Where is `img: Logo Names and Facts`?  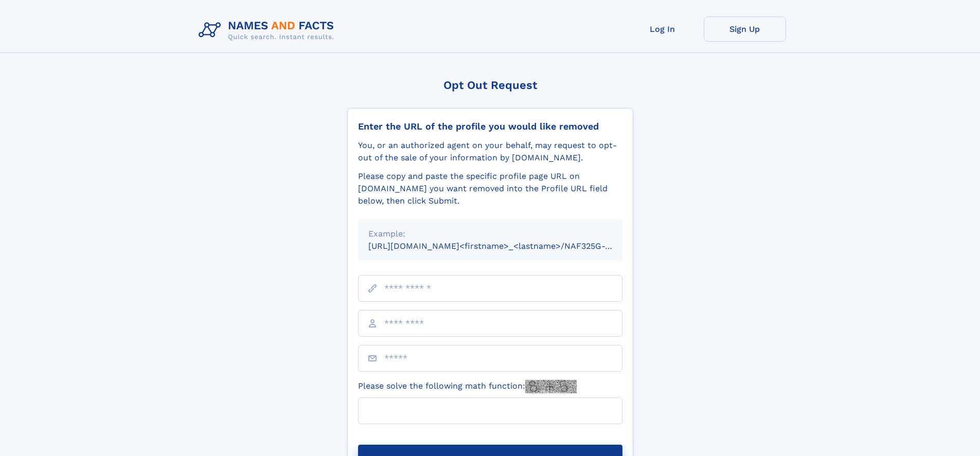 img: Logo Names and Facts is located at coordinates (268, 31).